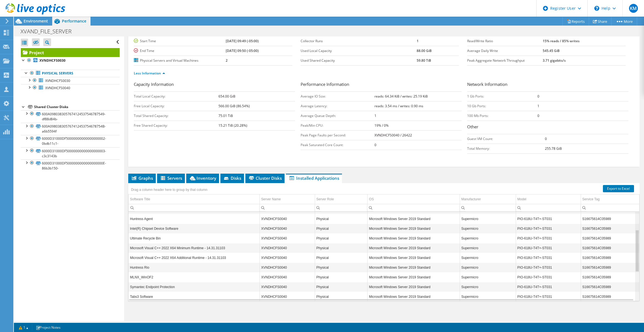  I want to click on td: Total Memory:, so click(506, 148).